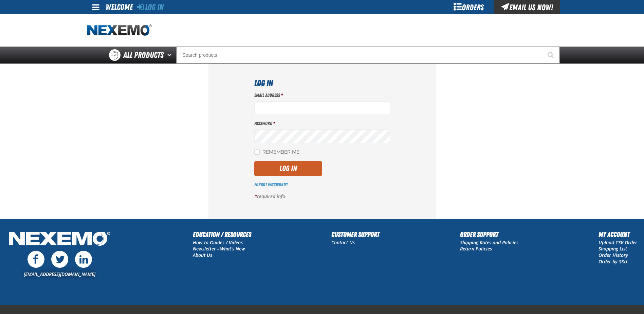  I want to click on a: Newsletter - What's New, so click(219, 248).